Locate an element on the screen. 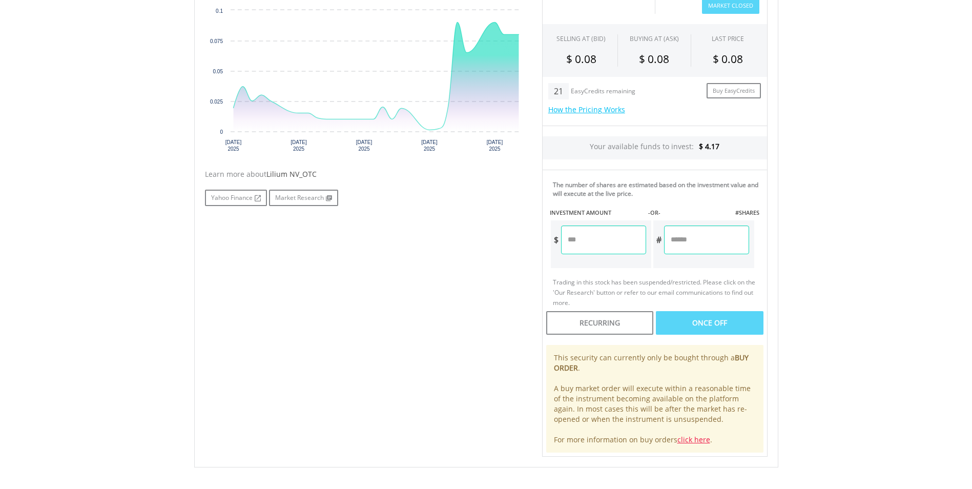 The image size is (972, 489). div: This security can currently only be bought through a . A buy market order will execute within a r... is located at coordinates (655, 398).